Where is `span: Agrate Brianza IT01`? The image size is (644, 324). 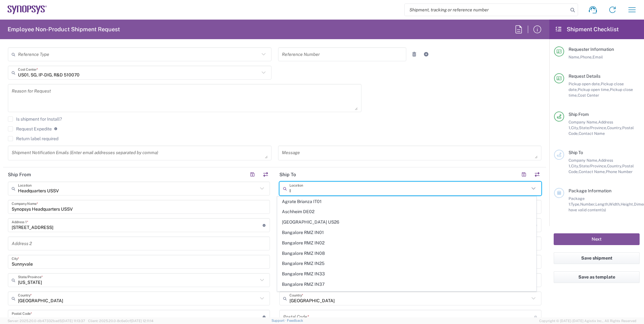
span: Agrate Brianza IT01 is located at coordinates (407, 201).